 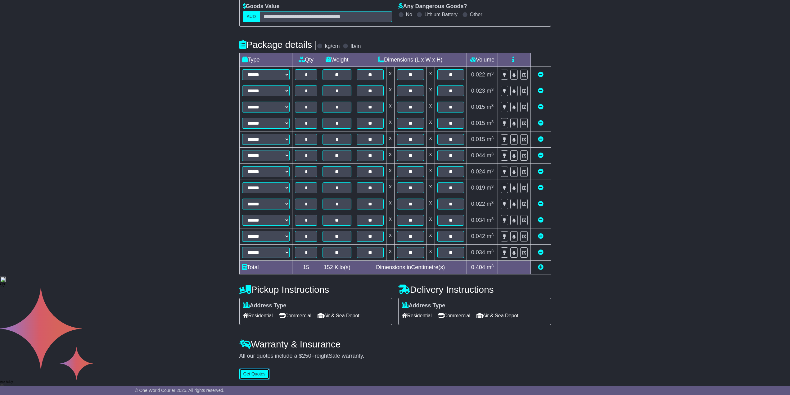 What do you see at coordinates (332, 46) in the screenshot?
I see `label: kg/cm` at bounding box center [332, 46].